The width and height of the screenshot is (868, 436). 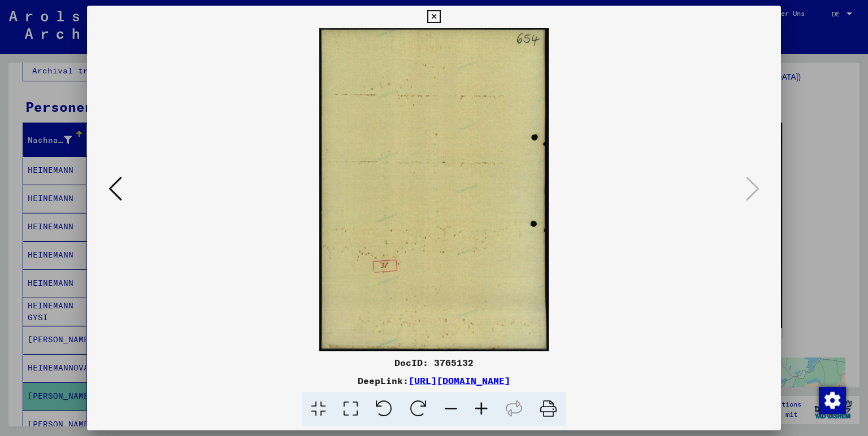 What do you see at coordinates (832, 400) in the screenshot?
I see `div: Zustimmung ändern` at bounding box center [832, 400].